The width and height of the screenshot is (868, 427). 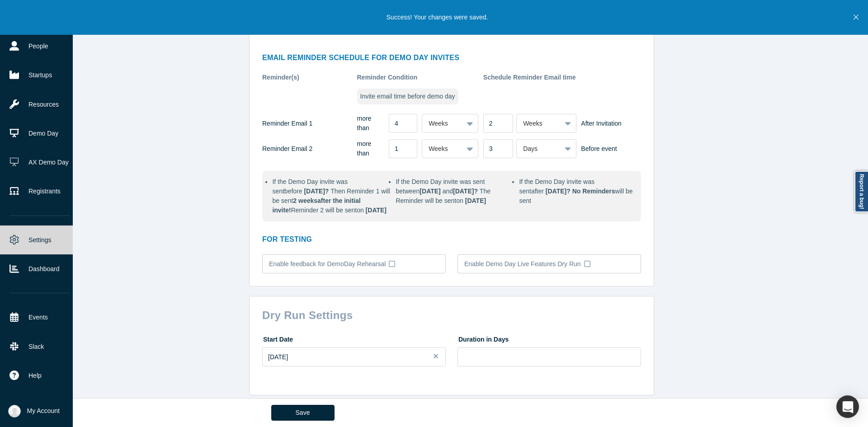 I want to click on h3: Email Reminder Schedule for Demo Day invites, so click(x=445, y=58).